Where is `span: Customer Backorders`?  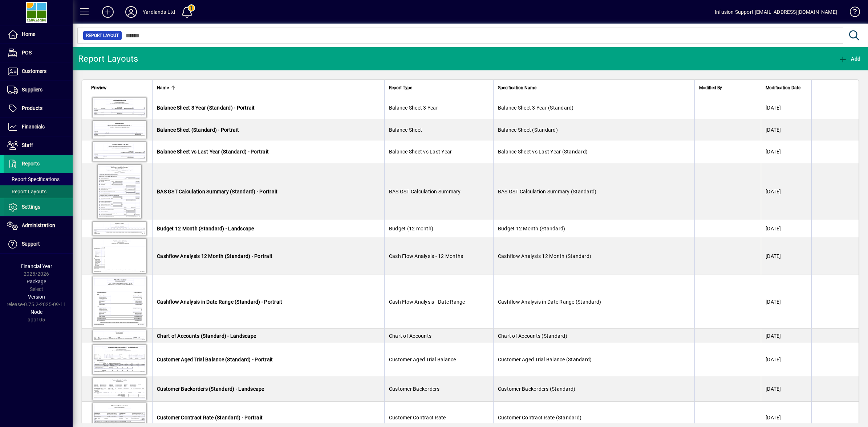
span: Customer Backorders is located at coordinates (414, 389).